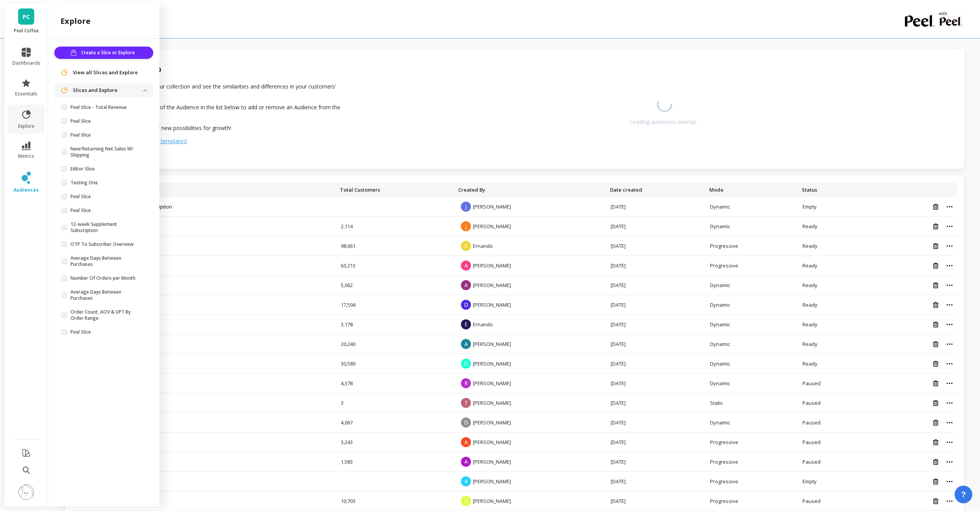 This screenshot has width=980, height=511. What do you see at coordinates (107, 261) in the screenshot?
I see `p: Average Days Between Purchases` at bounding box center [107, 261].